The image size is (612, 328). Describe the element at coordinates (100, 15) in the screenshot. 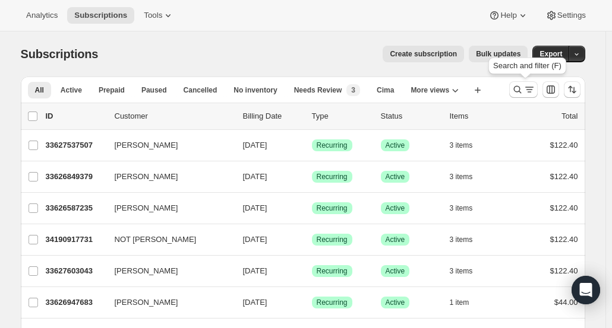

I see `button: Subscriptions` at that location.